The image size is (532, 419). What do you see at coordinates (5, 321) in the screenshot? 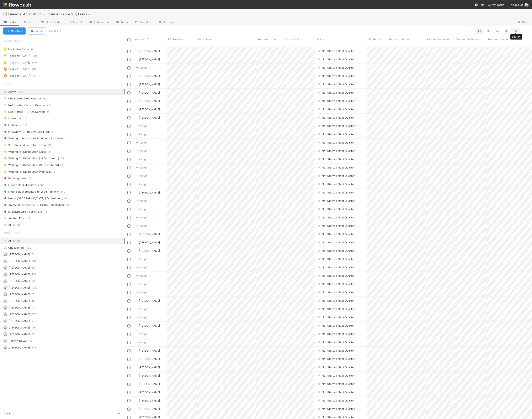
I see `img: avatar_9ff82f50-05c7-4c71-8fc6-9a2e070af8b5.png` at bounding box center [5, 321].